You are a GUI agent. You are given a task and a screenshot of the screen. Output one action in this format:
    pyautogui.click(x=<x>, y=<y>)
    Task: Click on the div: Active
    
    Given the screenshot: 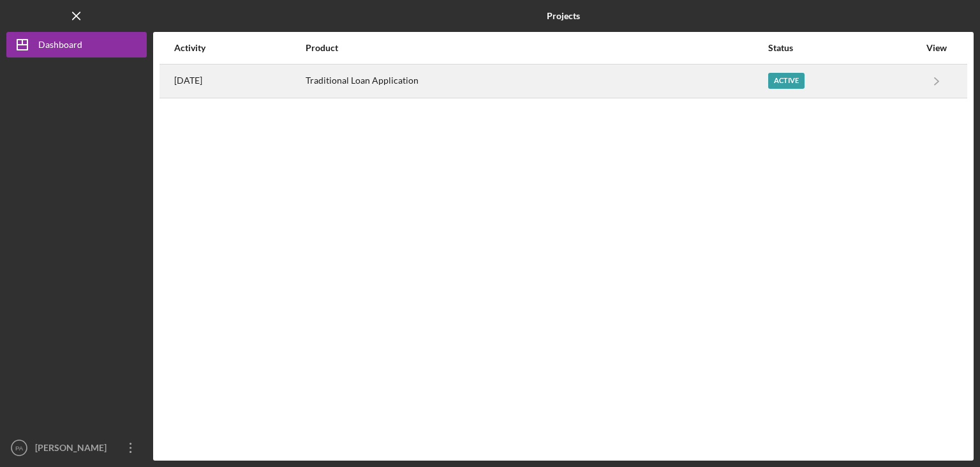 What is the action you would take?
    pyautogui.click(x=786, y=80)
    